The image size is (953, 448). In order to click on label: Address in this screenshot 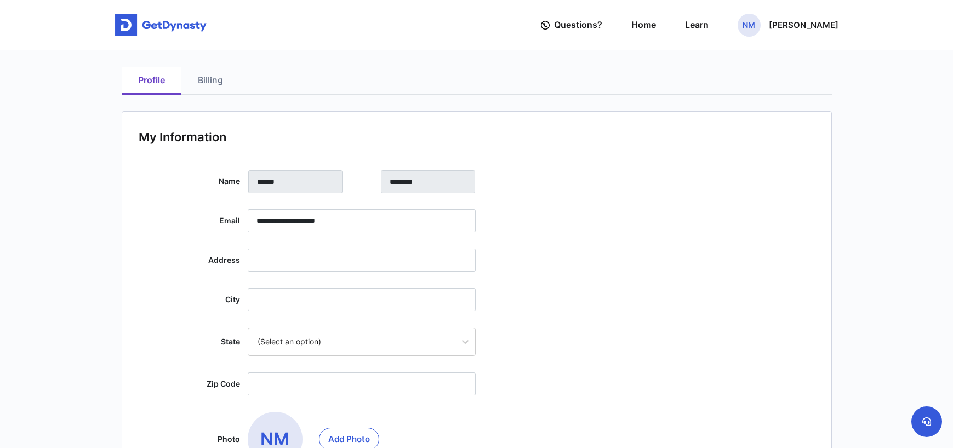, I will do `click(189, 260)`.